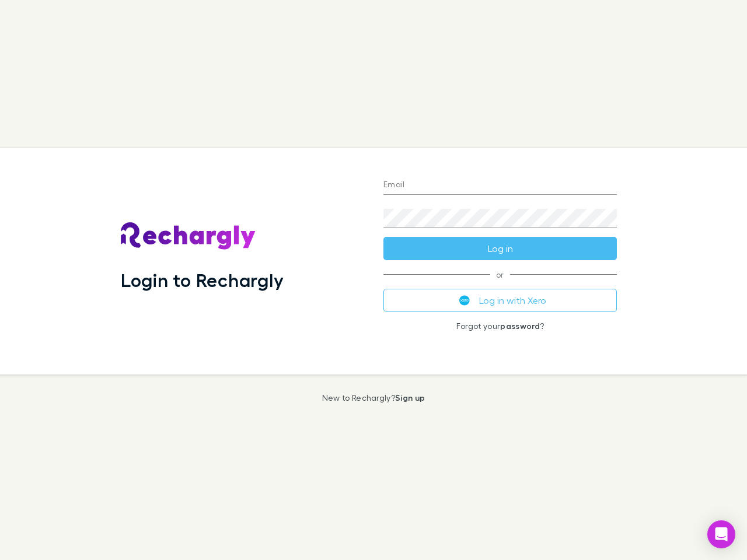 Image resolution: width=747 pixels, height=560 pixels. What do you see at coordinates (410, 398) in the screenshot?
I see `a: Sign up` at bounding box center [410, 398].